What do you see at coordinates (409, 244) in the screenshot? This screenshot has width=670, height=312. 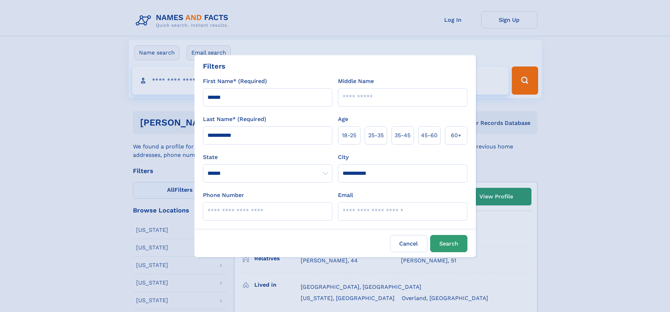 I see `label: Cancel` at bounding box center [409, 244].